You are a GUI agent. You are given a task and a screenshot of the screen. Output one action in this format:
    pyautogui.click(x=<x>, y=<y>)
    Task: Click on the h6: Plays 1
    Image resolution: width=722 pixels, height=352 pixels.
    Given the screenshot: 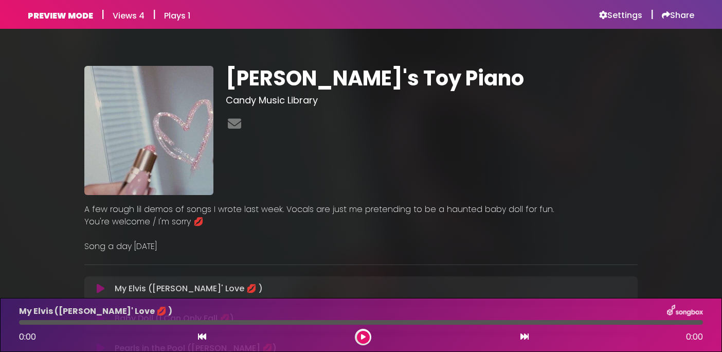 What is the action you would take?
    pyautogui.click(x=177, y=15)
    